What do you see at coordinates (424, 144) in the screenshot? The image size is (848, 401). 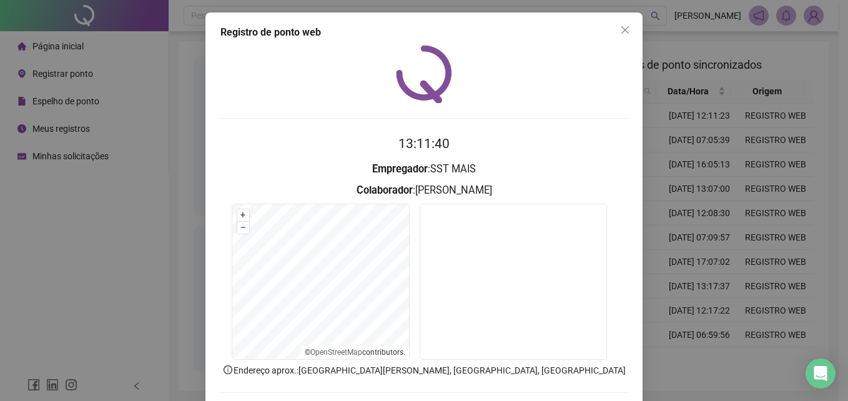 I see `time: 13:11:40` at bounding box center [424, 144].